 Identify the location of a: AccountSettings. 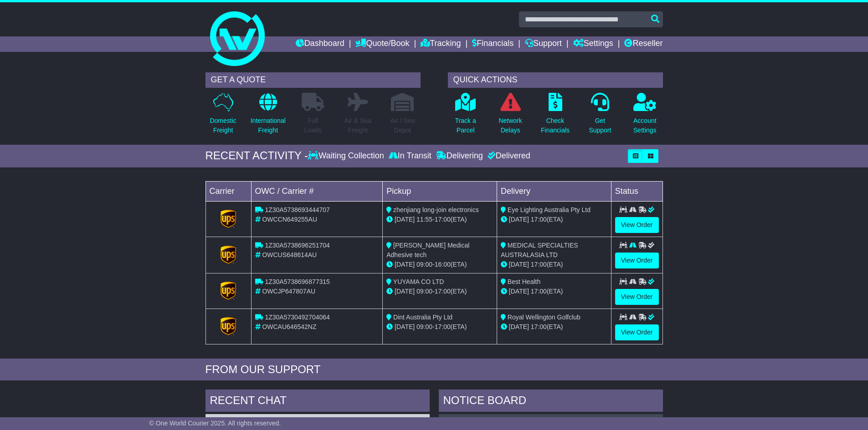
(645, 116).